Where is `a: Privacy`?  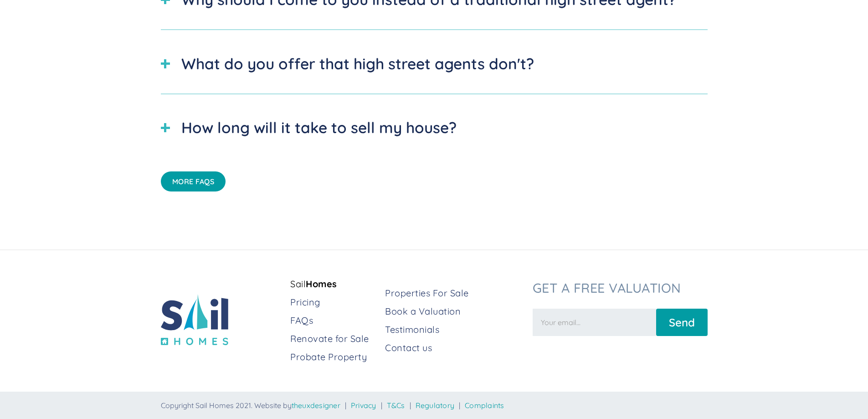 a: Privacy is located at coordinates (364, 405).